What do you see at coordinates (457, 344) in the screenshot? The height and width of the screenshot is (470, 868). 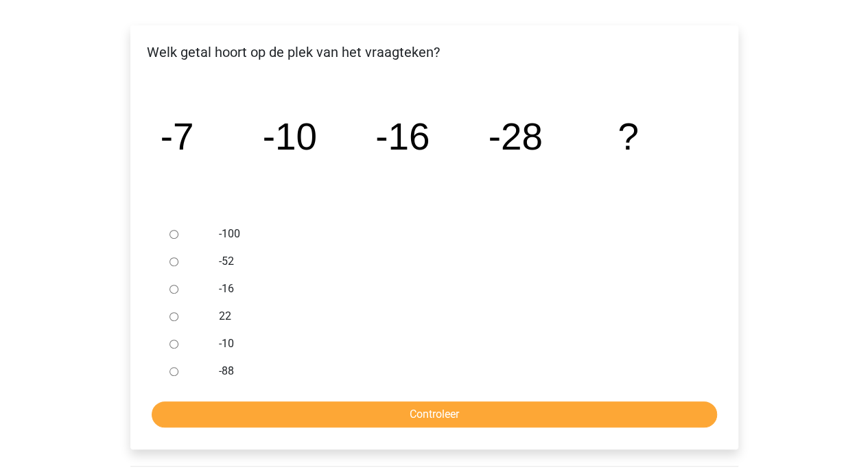 I see `label: -10` at bounding box center [457, 344].